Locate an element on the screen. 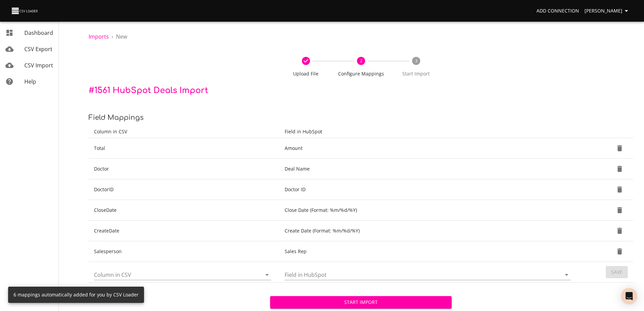 The height and width of the screenshot is (311, 644). p: New is located at coordinates (121, 37).